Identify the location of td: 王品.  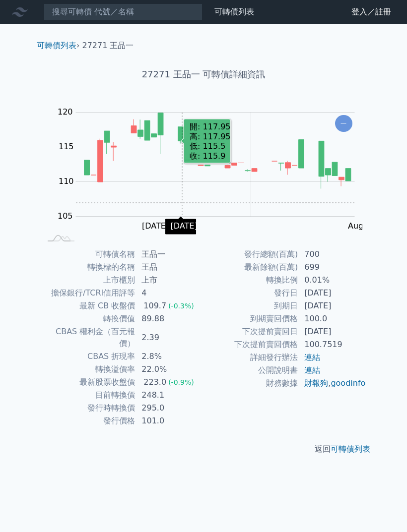
(169, 267).